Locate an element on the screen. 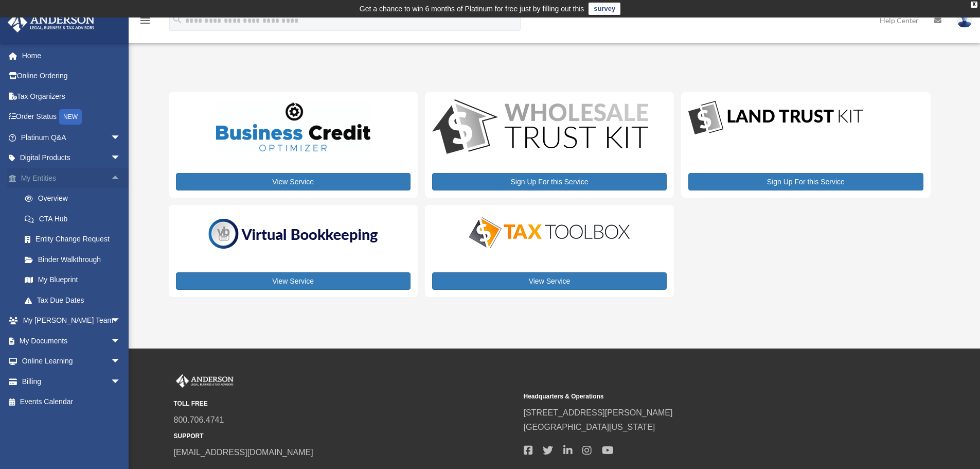  div: NEW is located at coordinates (71, 117).